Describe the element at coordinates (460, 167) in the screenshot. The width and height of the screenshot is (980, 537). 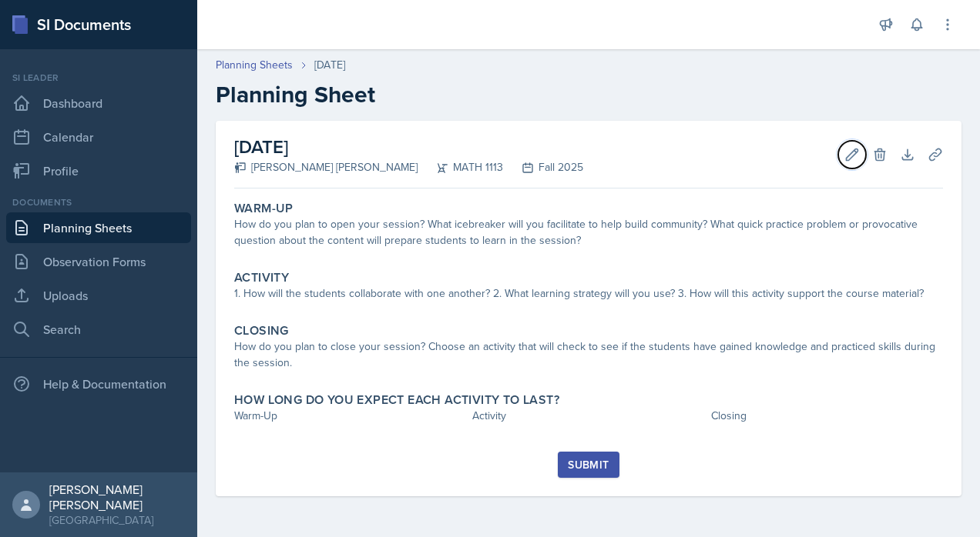
I see `div: MATH 1113` at that location.